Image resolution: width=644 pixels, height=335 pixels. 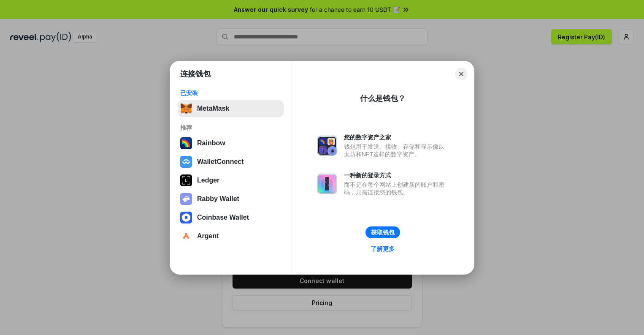 What do you see at coordinates (382, 249) in the screenshot?
I see `div: 了解更多` at bounding box center [382, 249].